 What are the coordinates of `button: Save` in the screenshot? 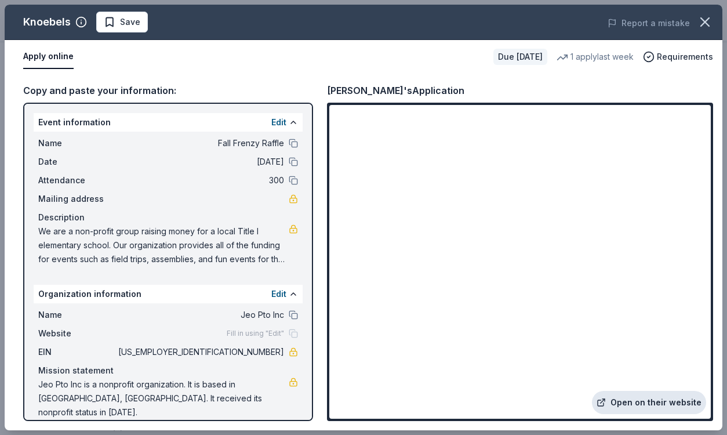 It's located at (122, 22).